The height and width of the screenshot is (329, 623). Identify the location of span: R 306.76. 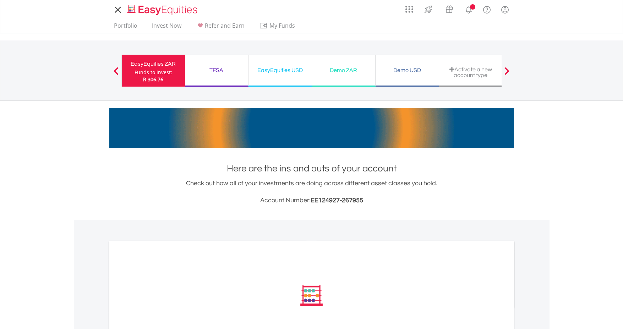
(153, 79).